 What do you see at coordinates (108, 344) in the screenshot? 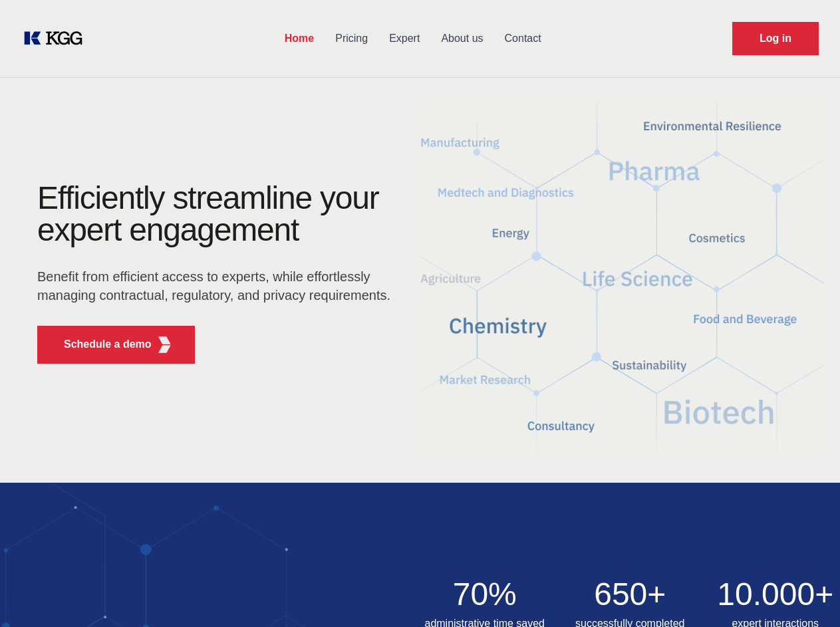
I see `p: Schedule a demo` at bounding box center [108, 344].